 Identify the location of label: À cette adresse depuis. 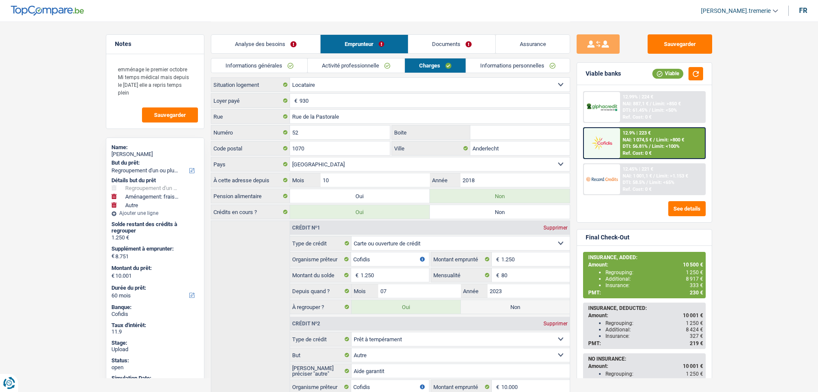
(250, 180).